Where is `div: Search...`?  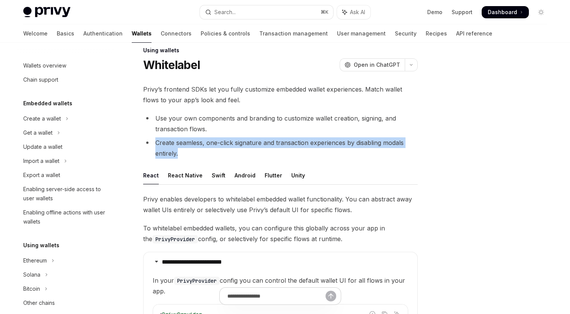
div: Search... is located at coordinates (225, 12).